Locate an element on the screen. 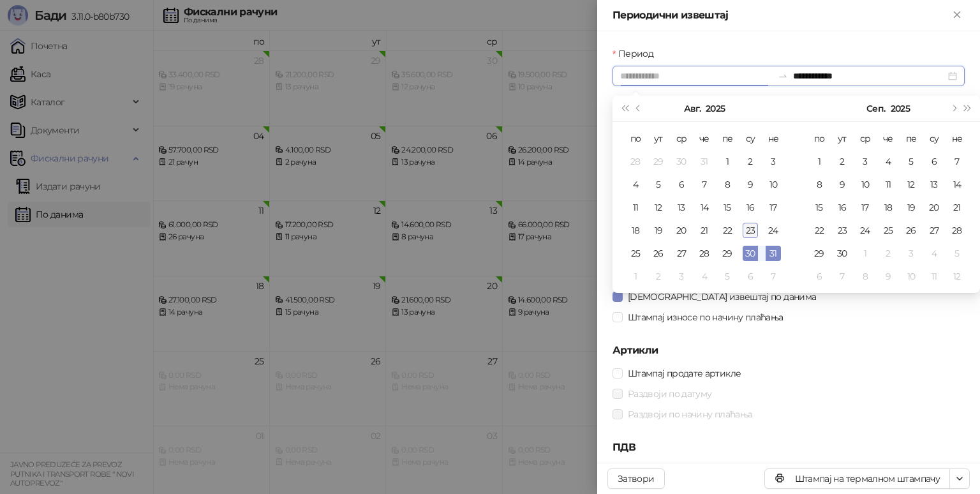  td: 2025-09-07 is located at coordinates (957, 162).